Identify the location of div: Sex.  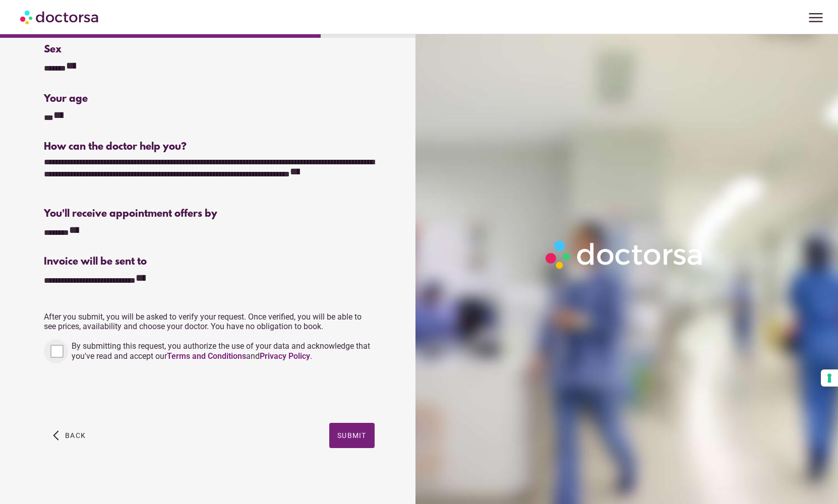
(209, 49).